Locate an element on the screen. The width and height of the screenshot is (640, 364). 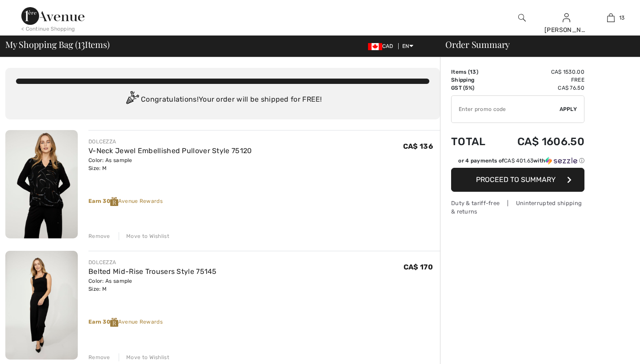
img: search the website is located at coordinates (522, 18).